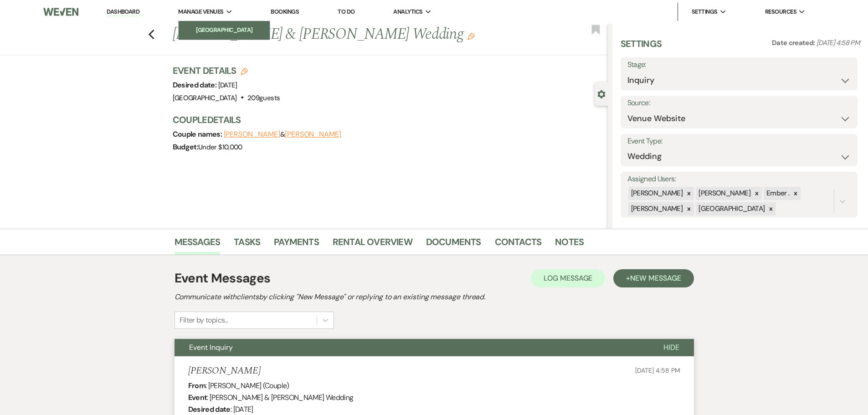 The image size is (868, 415). Describe the element at coordinates (186, 147) in the screenshot. I see `span: Budget:` at that location.